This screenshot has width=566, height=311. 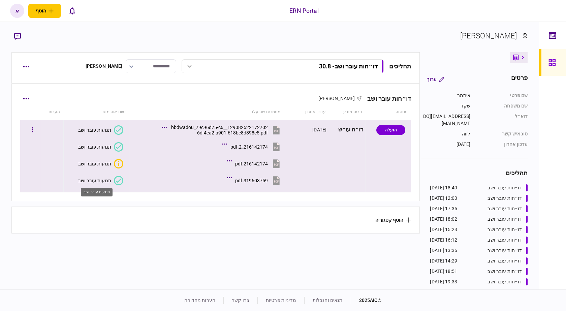 What do you see at coordinates (281, 300) in the screenshot?
I see `a: מדיניות פרטיות` at bounding box center [281, 300].